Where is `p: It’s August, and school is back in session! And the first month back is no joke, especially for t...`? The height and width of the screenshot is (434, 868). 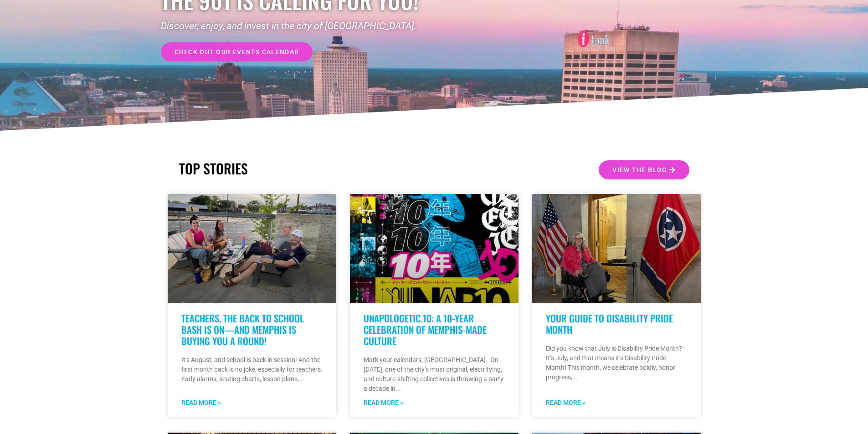
p: It’s August, and school is back in session! And the first month back is no joke, especially for t... is located at coordinates (252, 369).